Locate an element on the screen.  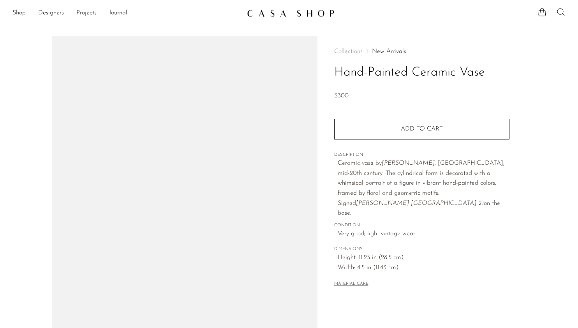
a: New Arrivals is located at coordinates (389, 51).